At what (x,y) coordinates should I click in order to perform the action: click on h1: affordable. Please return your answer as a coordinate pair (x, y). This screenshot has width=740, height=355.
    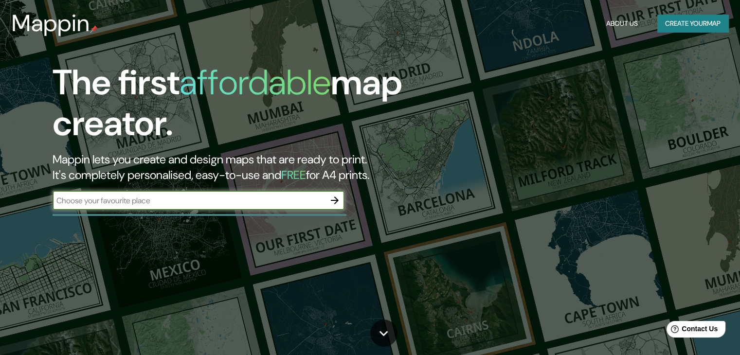
    Looking at the image, I should click on (255, 82).